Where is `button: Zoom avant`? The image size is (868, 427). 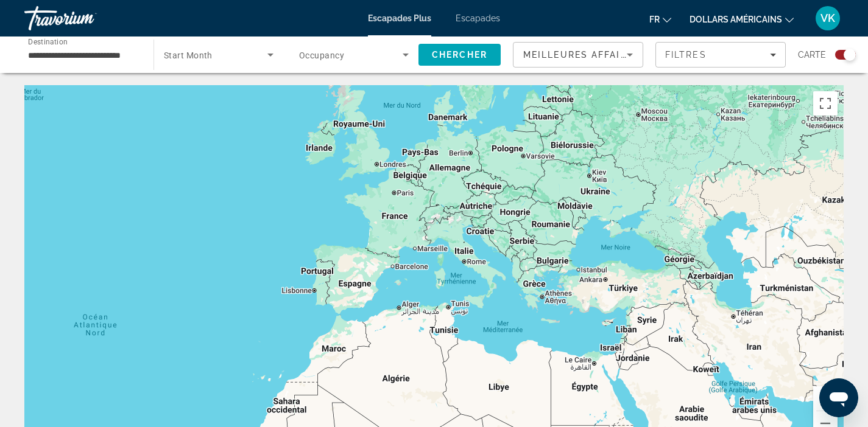 button: Zoom avant is located at coordinates (826, 399).